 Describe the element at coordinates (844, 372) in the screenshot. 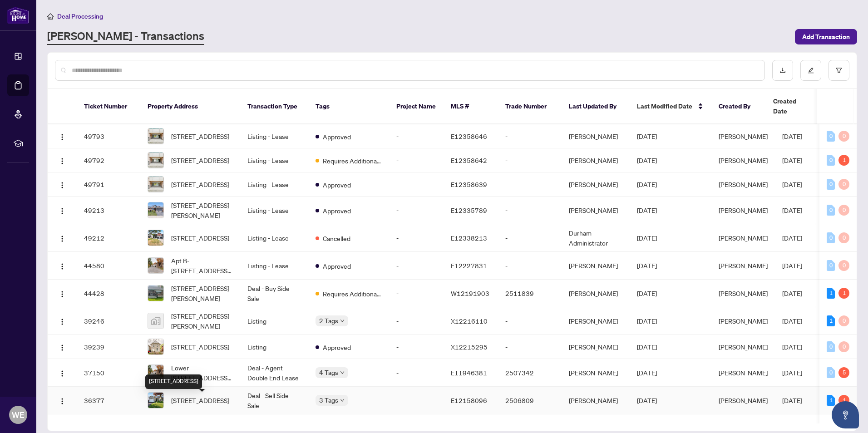

I see `div: 5` at that location.